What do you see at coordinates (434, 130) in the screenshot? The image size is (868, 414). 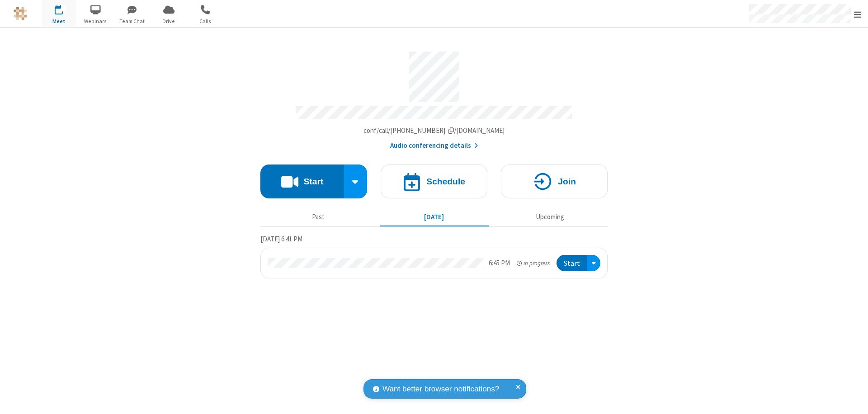 I see `span: Copy my meeting room link` at bounding box center [434, 130].